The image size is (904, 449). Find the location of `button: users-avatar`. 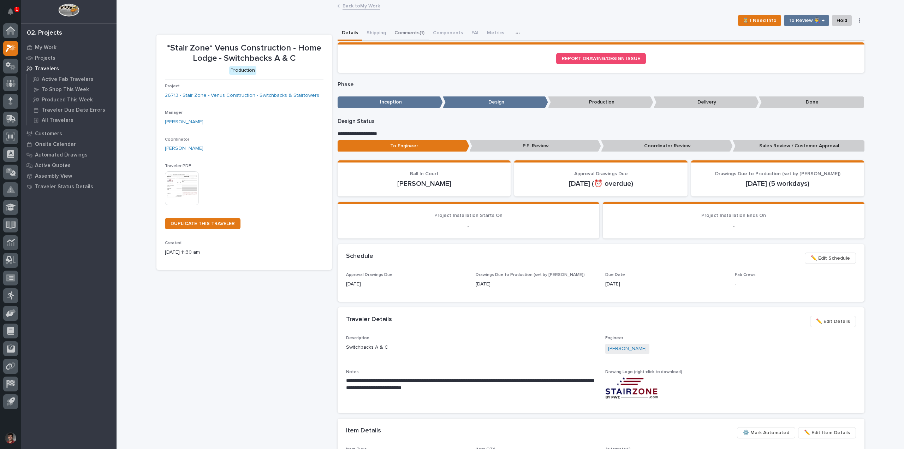

button: users-avatar is located at coordinates (11, 438).